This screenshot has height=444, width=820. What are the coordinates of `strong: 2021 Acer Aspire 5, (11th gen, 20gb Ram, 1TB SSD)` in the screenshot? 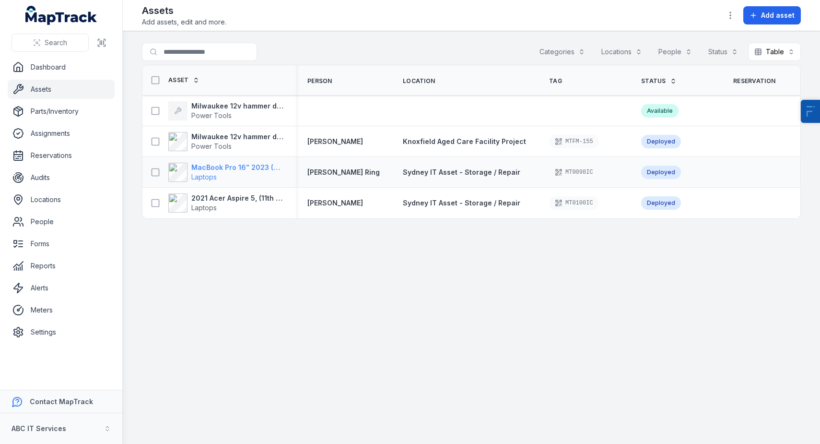 It's located at (238, 198).